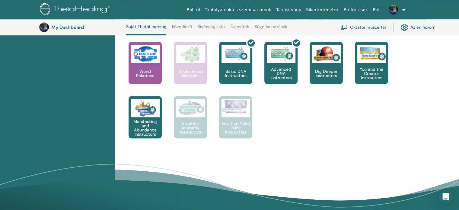 The height and width of the screenshot is (210, 459). What do you see at coordinates (191, 108) in the screenshot?
I see `img: Intuitive Anatomy Instructors` at bounding box center [191, 108].